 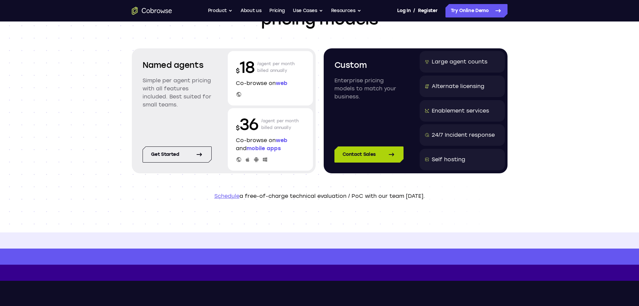 What do you see at coordinates (270, 144) in the screenshot?
I see `p: Co-browse on and` at bounding box center [270, 144].